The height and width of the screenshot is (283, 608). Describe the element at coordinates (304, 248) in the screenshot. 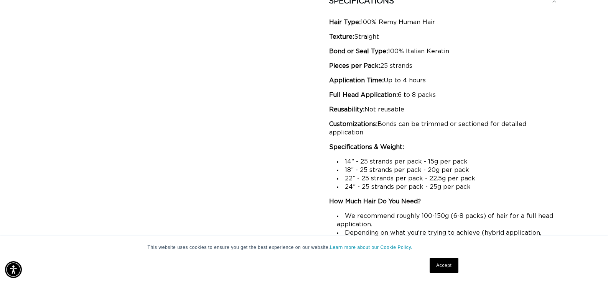

I see `p: This website uses cookies to ensure you get the best experience on our website.` at that location.